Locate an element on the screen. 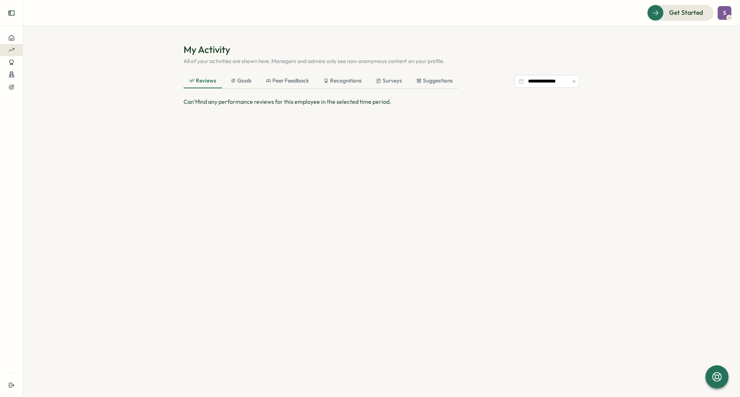 Image resolution: width=740 pixels, height=397 pixels. p: All of your activities are shown here. Managers and admins only see non-anonymous content on your... is located at coordinates (381, 61).